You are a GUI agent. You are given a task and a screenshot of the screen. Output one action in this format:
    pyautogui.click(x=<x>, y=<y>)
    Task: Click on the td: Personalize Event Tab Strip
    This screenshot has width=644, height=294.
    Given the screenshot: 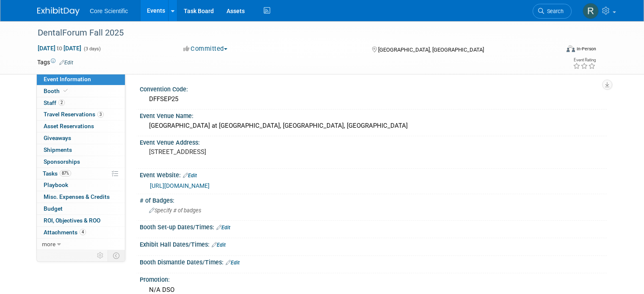 What is the action you would take?
    pyautogui.click(x=100, y=255)
    